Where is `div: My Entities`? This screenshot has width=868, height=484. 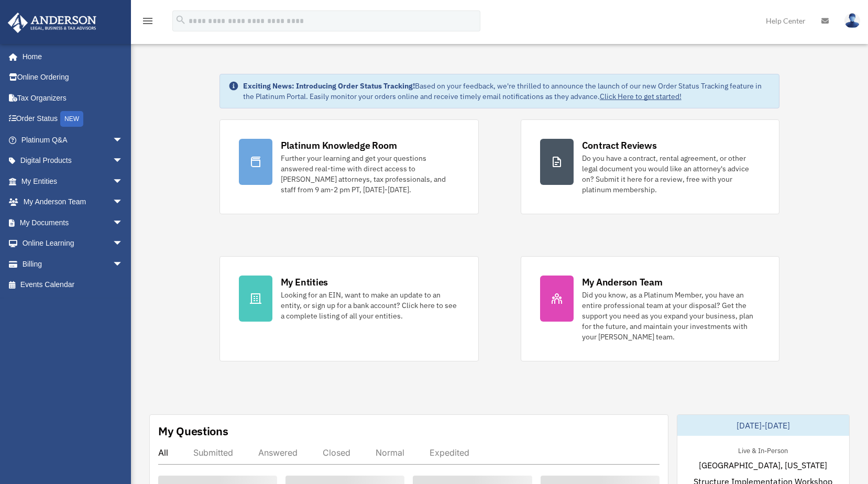 div: My Entities is located at coordinates (304, 282).